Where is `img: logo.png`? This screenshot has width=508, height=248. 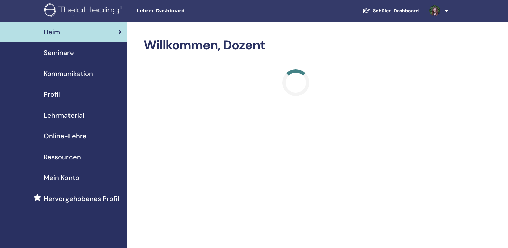
img: logo.png is located at coordinates (84, 11).